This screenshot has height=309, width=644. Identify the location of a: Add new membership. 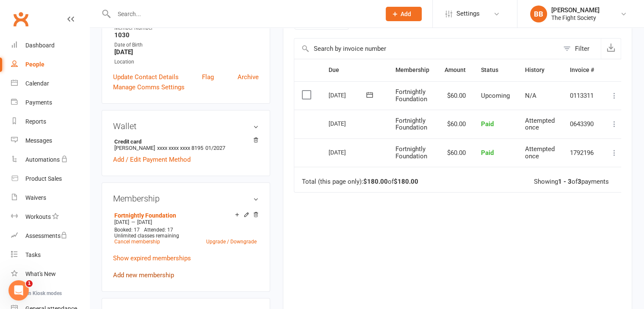
(143, 275).